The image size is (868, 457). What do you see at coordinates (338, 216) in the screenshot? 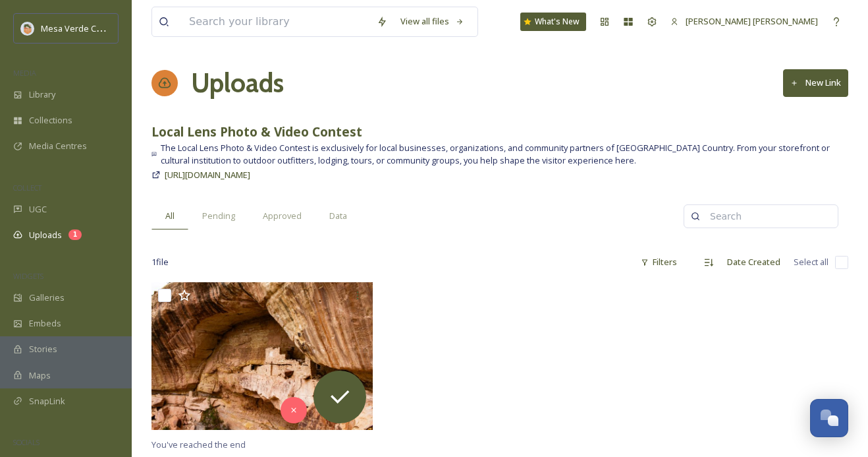
I see `span: Data` at bounding box center [338, 216].